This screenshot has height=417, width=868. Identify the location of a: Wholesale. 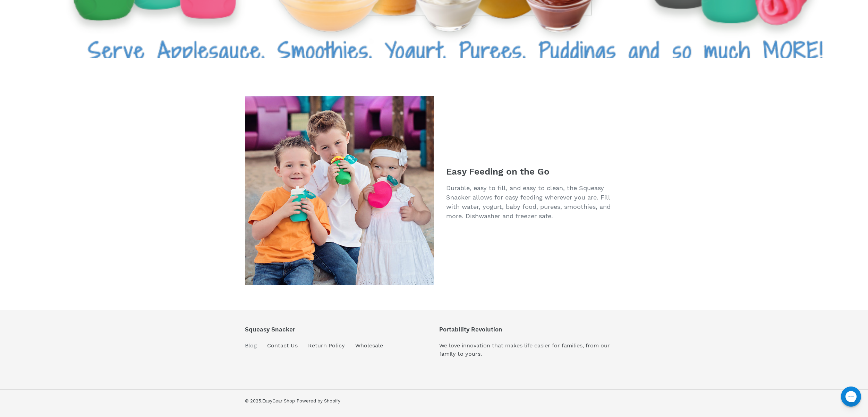
(369, 346).